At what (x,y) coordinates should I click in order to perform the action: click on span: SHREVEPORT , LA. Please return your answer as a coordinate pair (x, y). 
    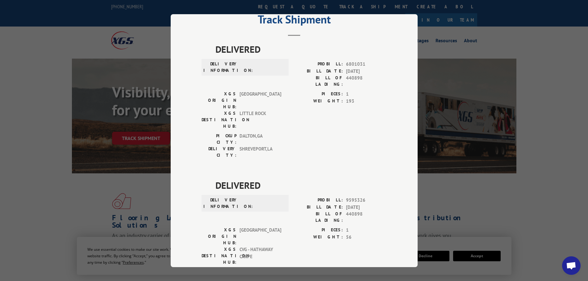
    Looking at the image, I should click on (260, 152).